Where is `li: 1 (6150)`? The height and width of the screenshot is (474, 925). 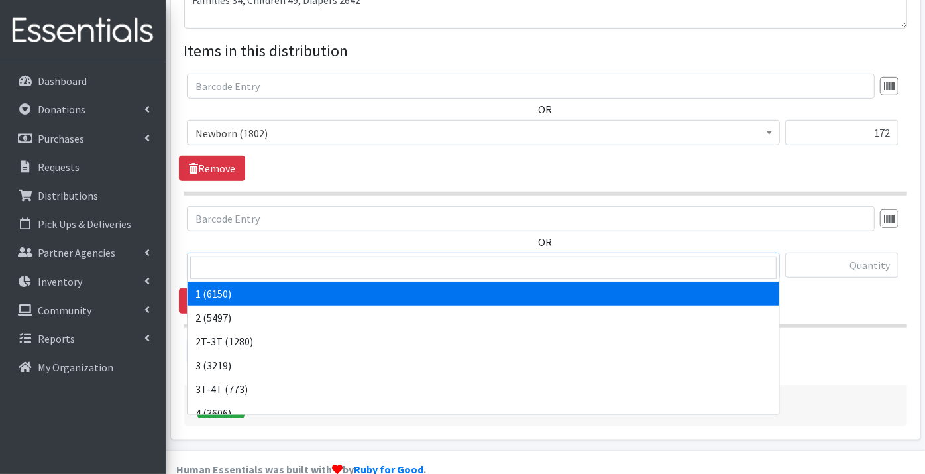
li: 1 (6150) is located at coordinates (483, 293).